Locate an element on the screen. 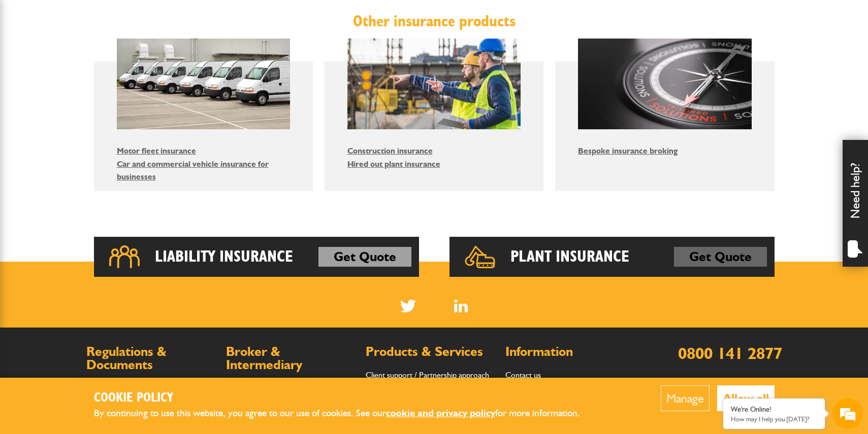  input: Enter your phone number is located at coordinates (100, 165).